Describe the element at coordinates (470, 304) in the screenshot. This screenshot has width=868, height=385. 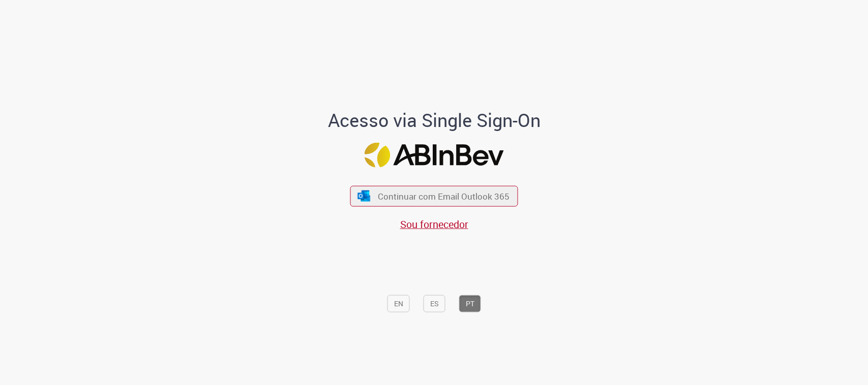
I see `button: PT` at that location.